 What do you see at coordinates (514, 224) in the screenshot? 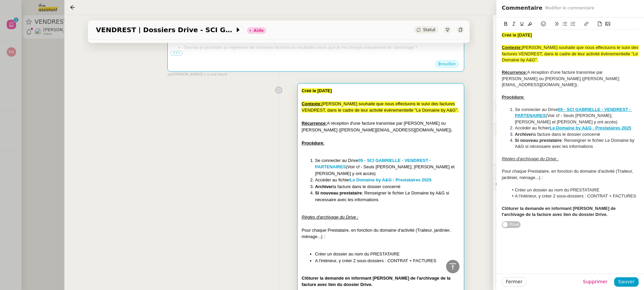
I see `span: Privé` at bounding box center [514, 224].